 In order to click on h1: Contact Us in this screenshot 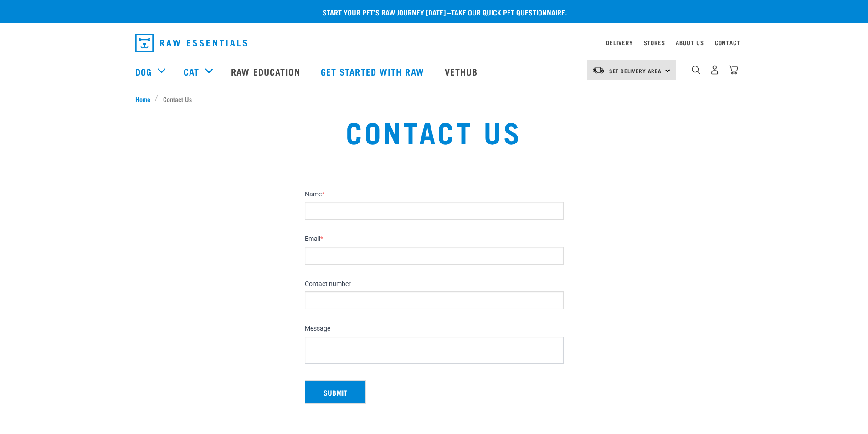, I will do `click(434, 131)`.